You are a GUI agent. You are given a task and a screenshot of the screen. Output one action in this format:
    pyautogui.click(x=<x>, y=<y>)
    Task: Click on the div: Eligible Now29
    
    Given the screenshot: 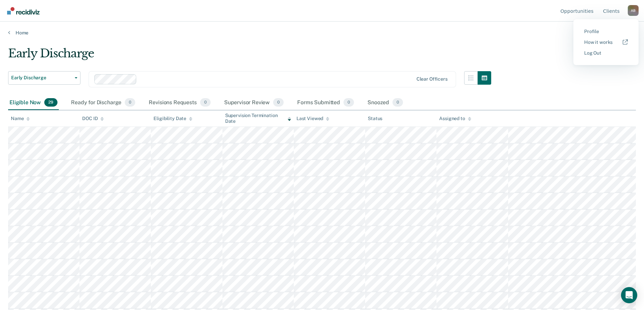 What is the action you would take?
    pyautogui.click(x=33, y=103)
    